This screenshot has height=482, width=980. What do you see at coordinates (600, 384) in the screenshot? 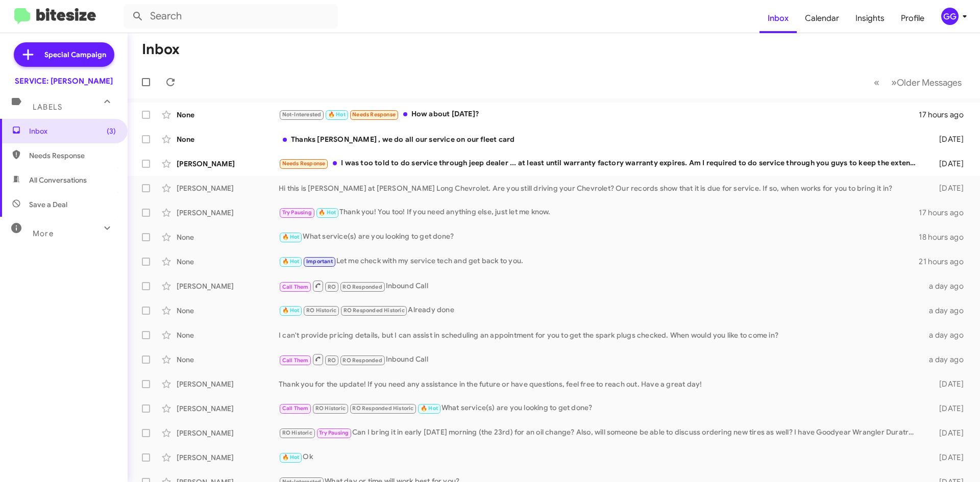
I see `div: Thank you for the update! If you need any assistance in the future or have questions, feel free t...` at bounding box center [600, 384].